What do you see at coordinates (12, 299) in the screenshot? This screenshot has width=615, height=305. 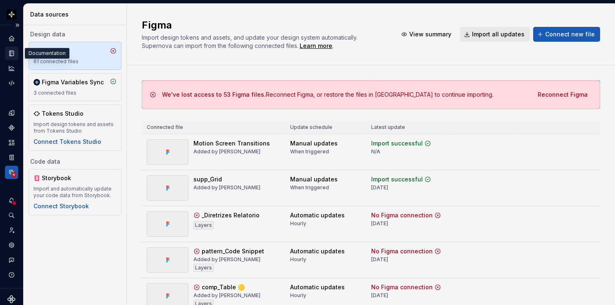 I see `svg: Supernova Logo` at bounding box center [12, 299].